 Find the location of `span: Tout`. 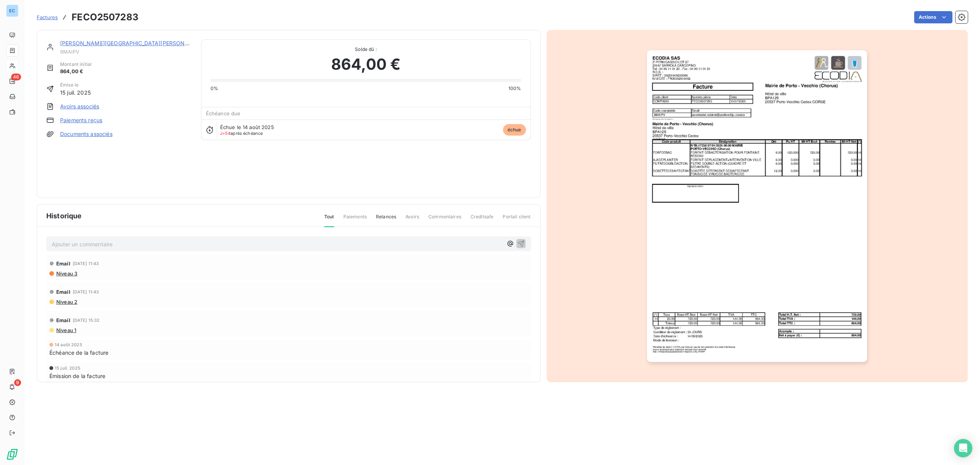

span: Tout is located at coordinates (329, 220).